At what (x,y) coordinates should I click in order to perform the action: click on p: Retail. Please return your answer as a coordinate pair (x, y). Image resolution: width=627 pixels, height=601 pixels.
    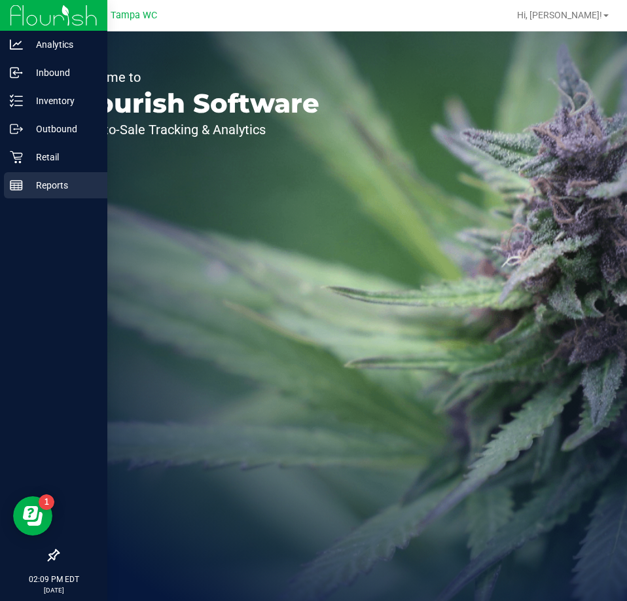
    Looking at the image, I should click on (62, 157).